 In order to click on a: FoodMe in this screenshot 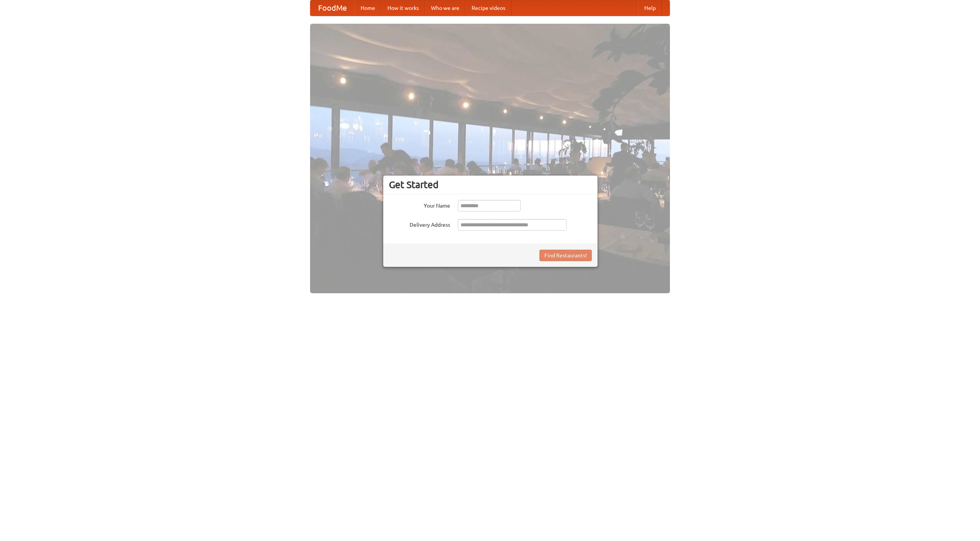, I will do `click(333, 8)`.